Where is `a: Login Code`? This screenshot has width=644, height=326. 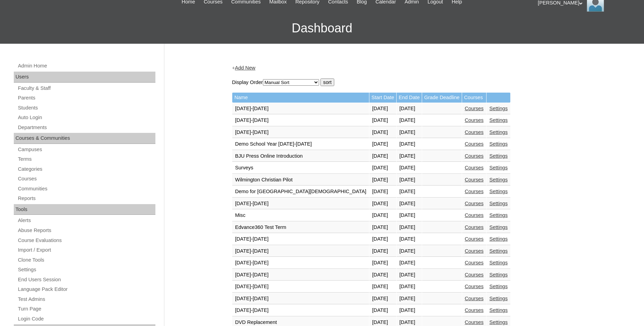 a: Login Code is located at coordinates (86, 318).